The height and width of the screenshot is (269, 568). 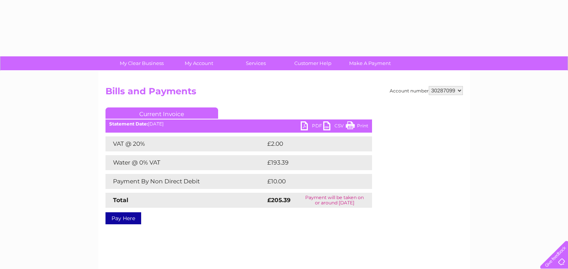 I want to click on a: Customer Help, so click(x=313, y=63).